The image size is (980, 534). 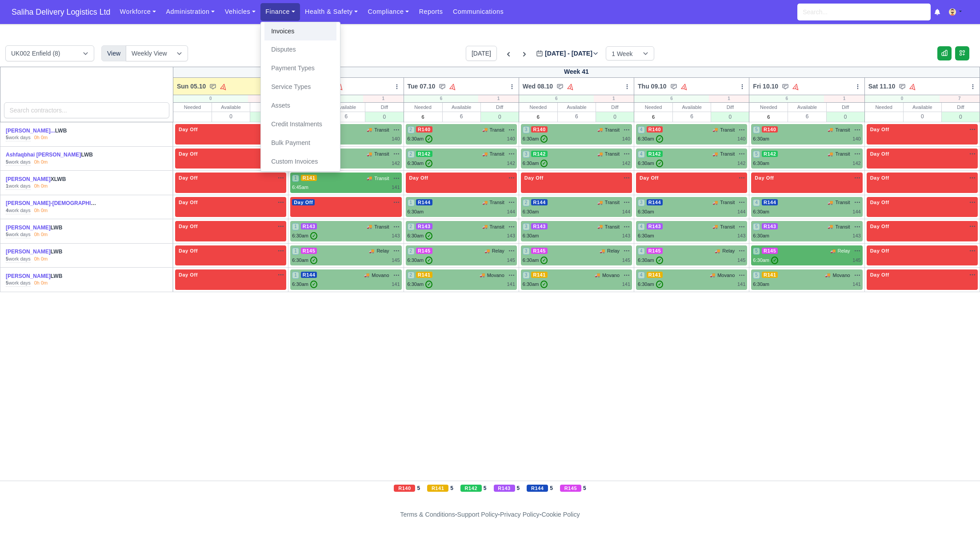 What do you see at coordinates (520, 514) in the screenshot?
I see `a: Privacy Policy` at bounding box center [520, 514].